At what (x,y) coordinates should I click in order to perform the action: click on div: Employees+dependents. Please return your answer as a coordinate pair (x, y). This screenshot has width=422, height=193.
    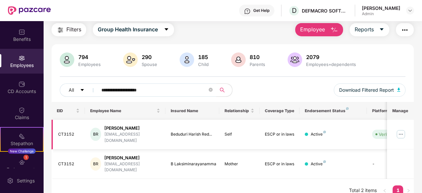
    Looking at the image, I should click on (331, 64).